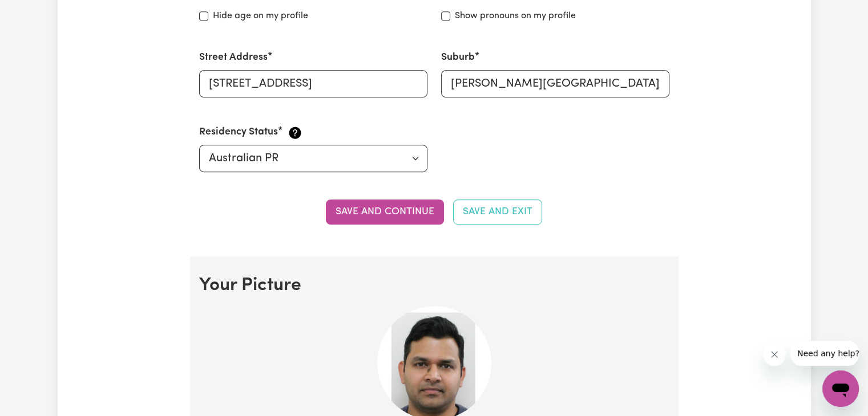 The image size is (868, 416). What do you see at coordinates (38, 13) in the screenshot?
I see `span: Need any help?` at bounding box center [38, 13].